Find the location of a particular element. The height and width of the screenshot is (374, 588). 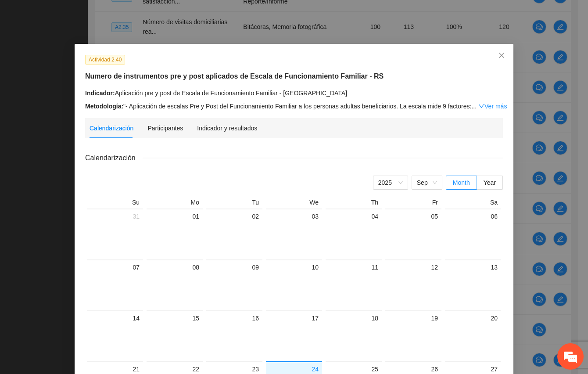

th: Th is located at coordinates (354, 203).